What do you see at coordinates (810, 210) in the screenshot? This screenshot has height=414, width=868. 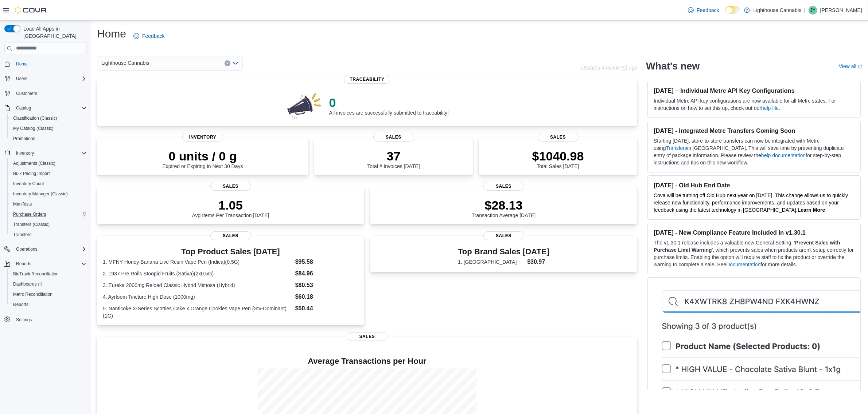 I see `a: Learn More` at bounding box center [810, 210].